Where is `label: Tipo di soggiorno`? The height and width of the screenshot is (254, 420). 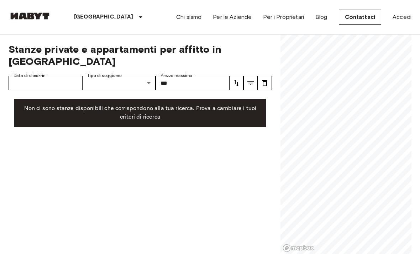 label: Tipo di soggiorno is located at coordinates (104, 75).